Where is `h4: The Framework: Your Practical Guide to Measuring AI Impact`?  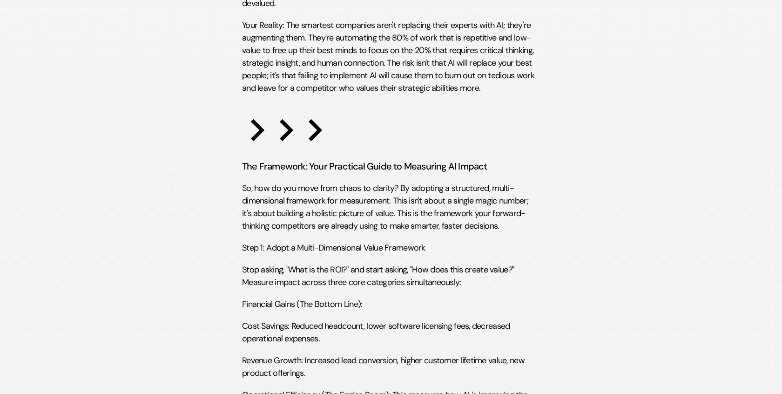
h4: The Framework: Your Practical Guide to Measuring AI Impact is located at coordinates (390, 166).